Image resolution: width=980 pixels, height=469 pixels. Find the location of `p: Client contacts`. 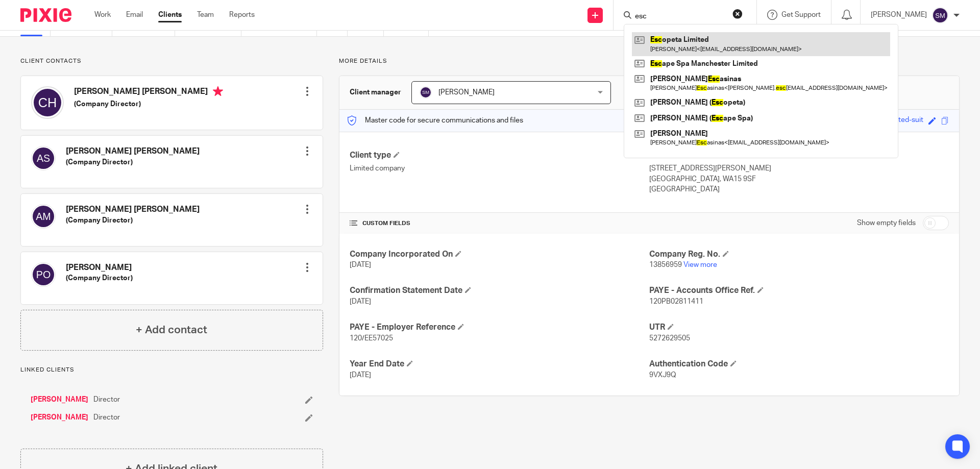

p: Client contacts is located at coordinates (172, 61).